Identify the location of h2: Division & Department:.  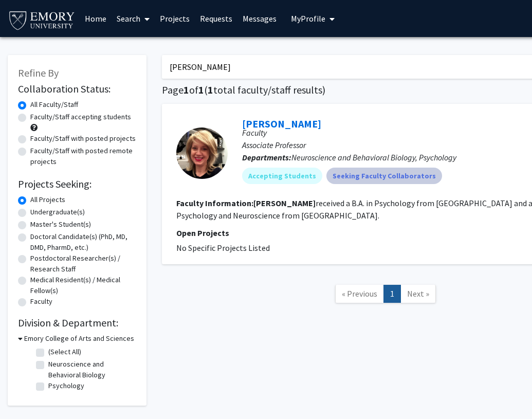
(77, 323).